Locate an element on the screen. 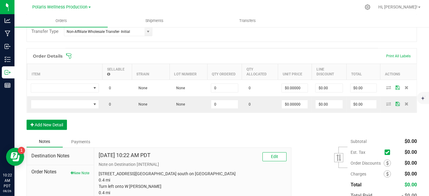  div: Payments is located at coordinates (81, 142).